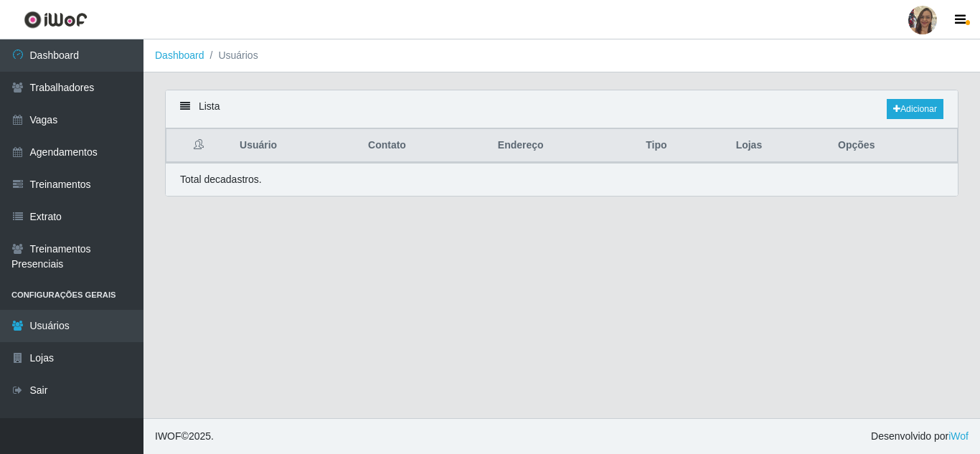  I want to click on span: IWOF, so click(168, 436).